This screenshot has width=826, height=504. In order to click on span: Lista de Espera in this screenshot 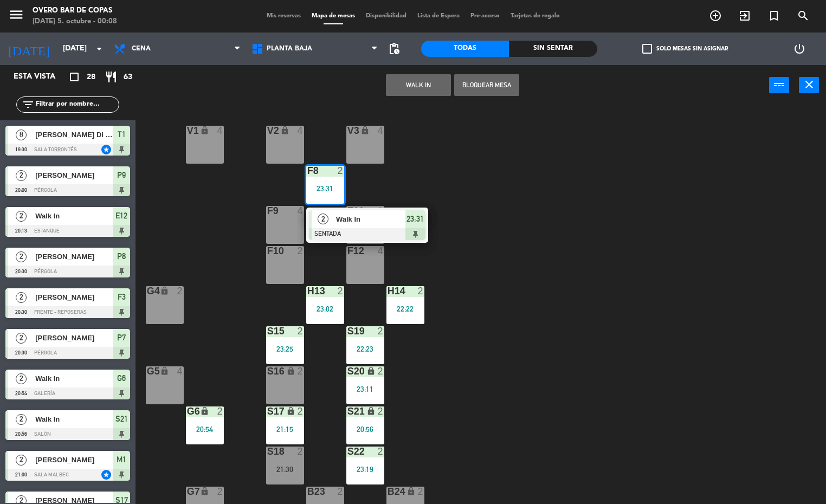, I will do `click(438, 16)`.